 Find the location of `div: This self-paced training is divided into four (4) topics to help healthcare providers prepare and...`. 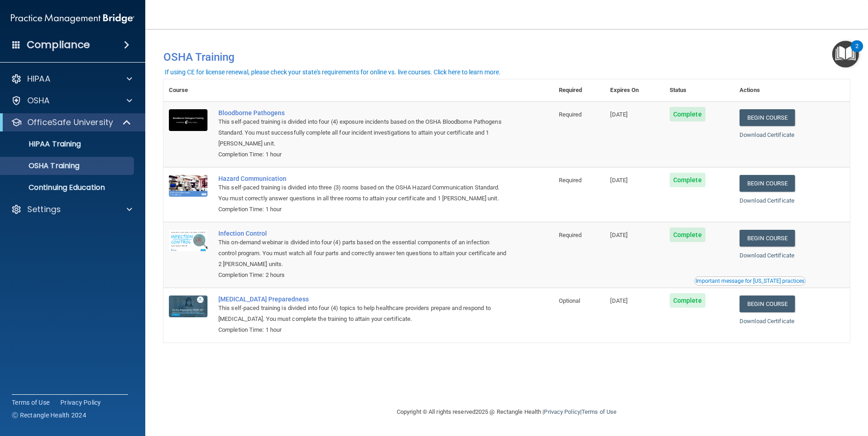

div: This self-paced training is divided into four (4) topics to help healthcare providers prepare and... is located at coordinates (363, 314).